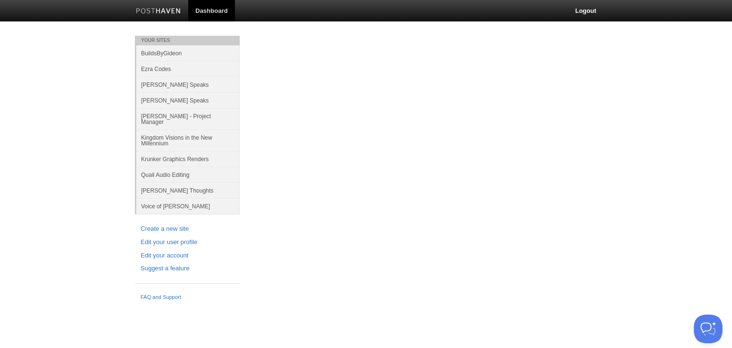 This screenshot has height=348, width=732. Describe the element at coordinates (188, 175) in the screenshot. I see `a: Quail Audio Editing` at that location.